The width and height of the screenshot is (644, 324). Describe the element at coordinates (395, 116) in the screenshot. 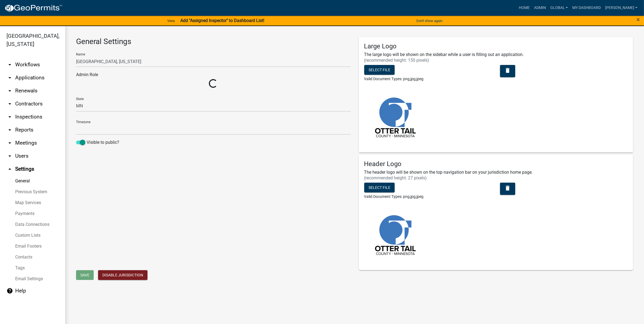

I see `img: jurisdiction logo` at that location.